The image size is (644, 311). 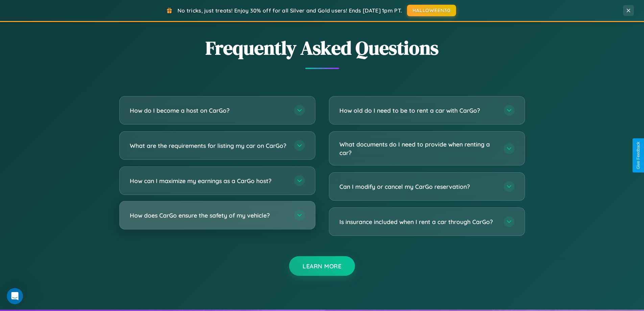 I want to click on h3: What documents do I need to provide when renting a car?, so click(x=418, y=148).